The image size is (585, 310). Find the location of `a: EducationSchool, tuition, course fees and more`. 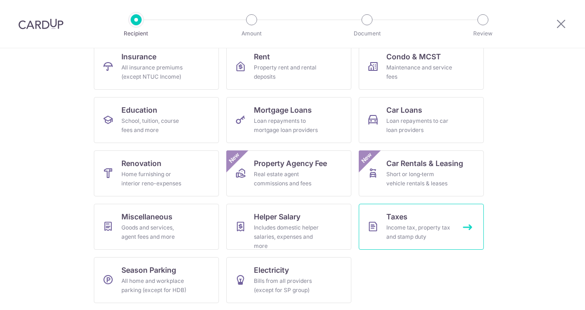

a: EducationSchool, tuition, course fees and more is located at coordinates (156, 120).